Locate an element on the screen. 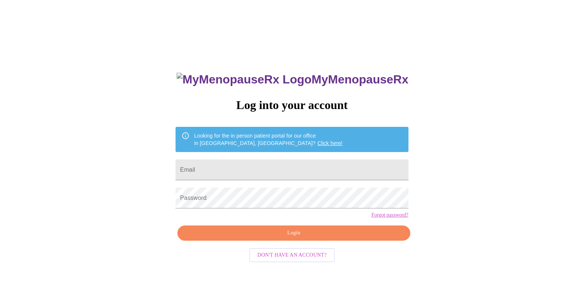 This screenshot has width=584, height=290. img: MyMenopauseRx Logo is located at coordinates (244, 79).